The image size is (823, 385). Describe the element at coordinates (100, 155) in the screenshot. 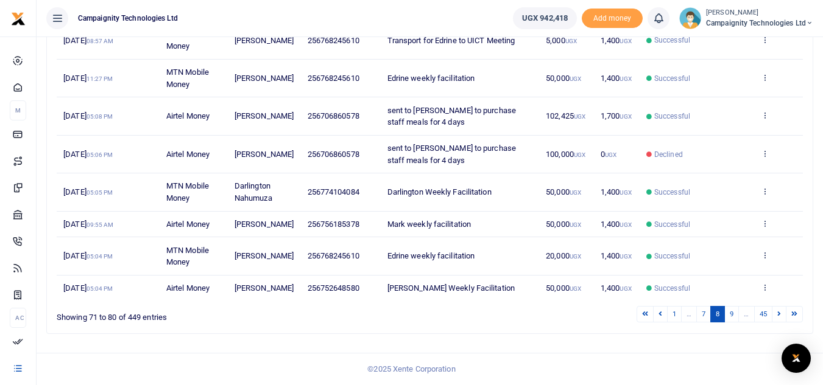

I see `small: 05:06 PM` at that location.